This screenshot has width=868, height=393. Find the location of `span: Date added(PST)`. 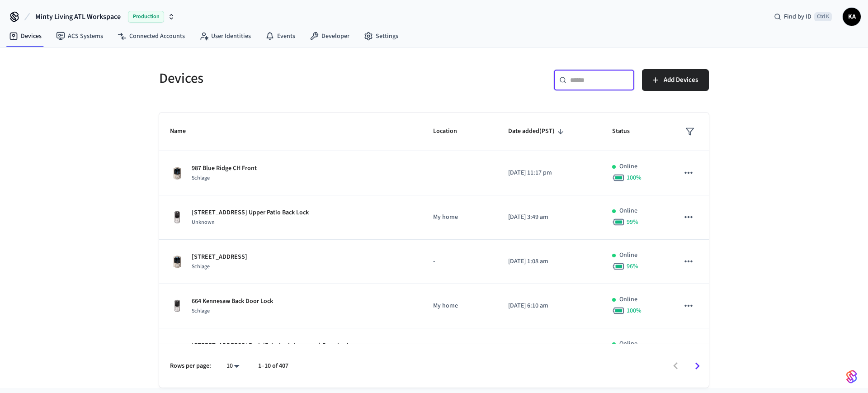

span: Date added(PST) is located at coordinates (537, 131).